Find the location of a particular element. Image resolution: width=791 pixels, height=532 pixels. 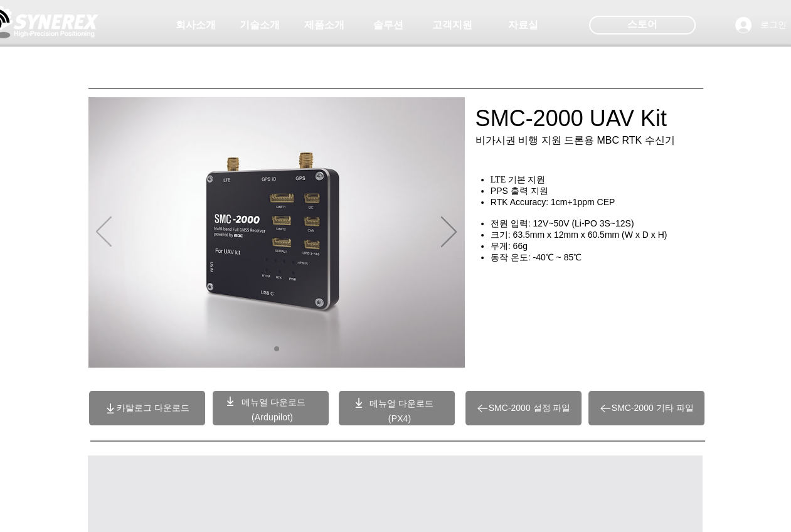

span: 무게: 66g is located at coordinates (509, 245).